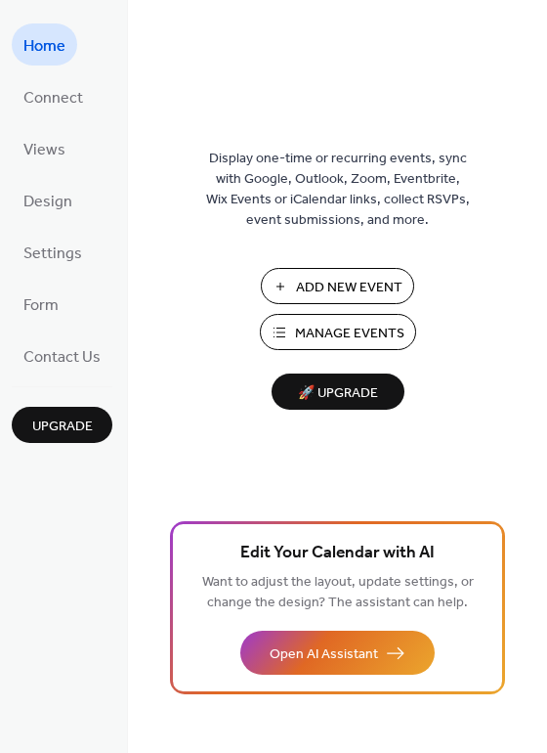 This screenshot has height=753, width=547. I want to click on span: Manage Events, so click(350, 333).